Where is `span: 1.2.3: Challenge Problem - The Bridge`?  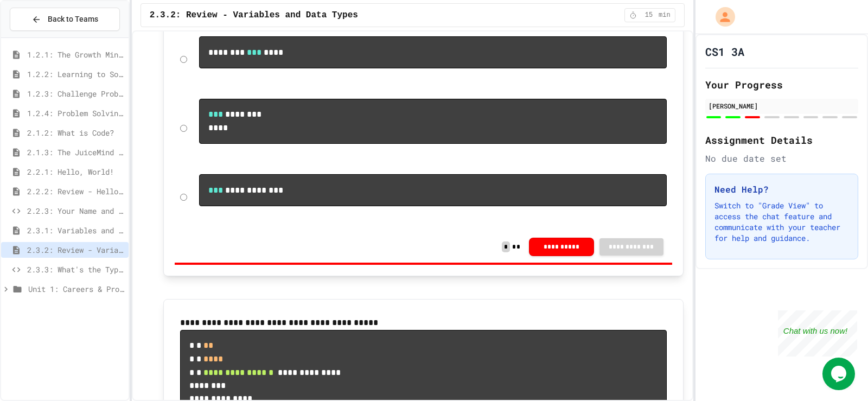 span: 1.2.3: Challenge Problem - The Bridge is located at coordinates (76, 93).